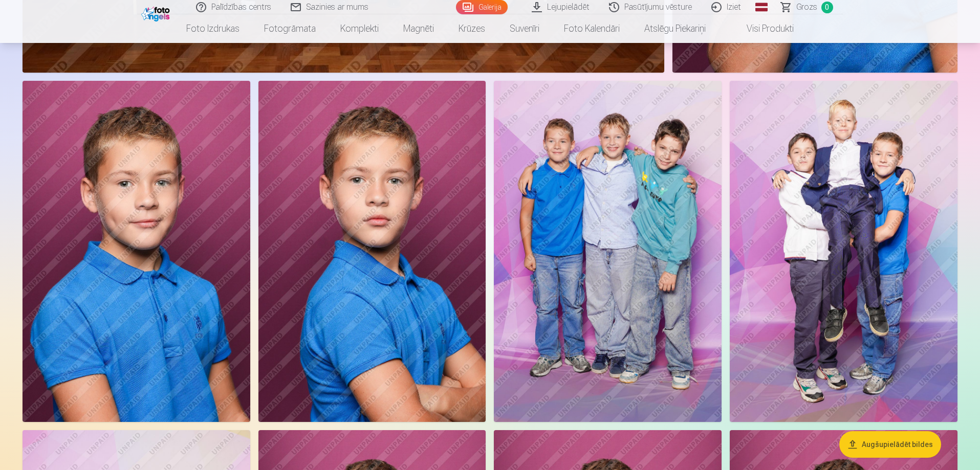  I want to click on a: Komplekti, so click(359, 28).